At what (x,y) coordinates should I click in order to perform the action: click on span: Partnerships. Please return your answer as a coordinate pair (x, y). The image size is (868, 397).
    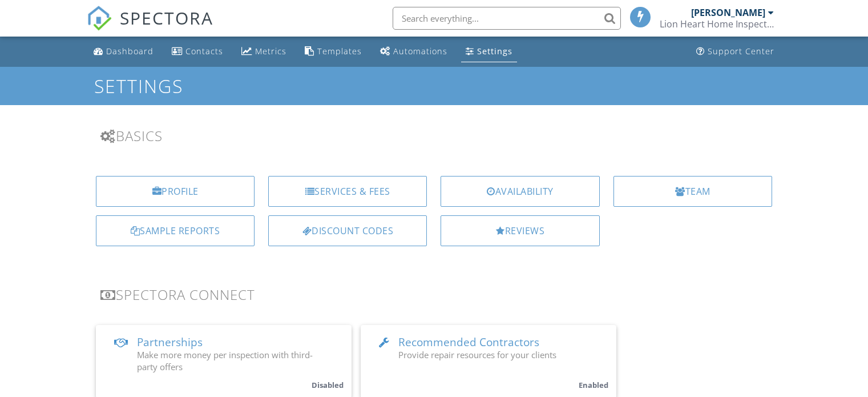
    Looking at the image, I should click on (170, 342).